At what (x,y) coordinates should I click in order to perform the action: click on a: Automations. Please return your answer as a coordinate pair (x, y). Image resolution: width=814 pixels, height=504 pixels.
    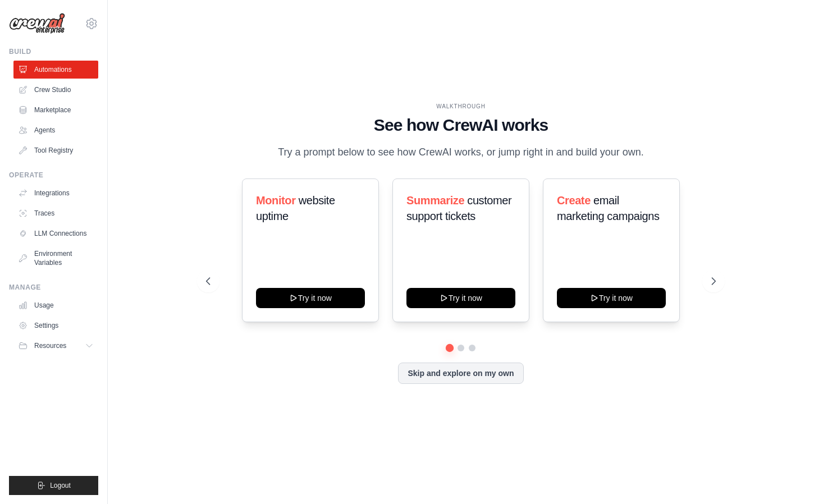
    Looking at the image, I should click on (55, 70).